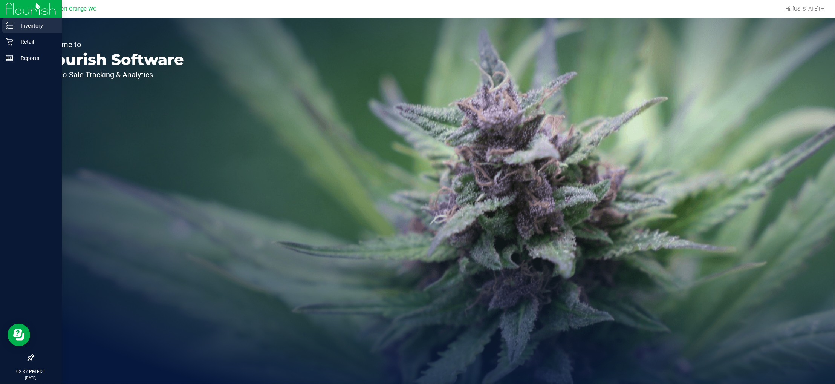 The width and height of the screenshot is (835, 384). I want to click on p: Retail, so click(36, 42).